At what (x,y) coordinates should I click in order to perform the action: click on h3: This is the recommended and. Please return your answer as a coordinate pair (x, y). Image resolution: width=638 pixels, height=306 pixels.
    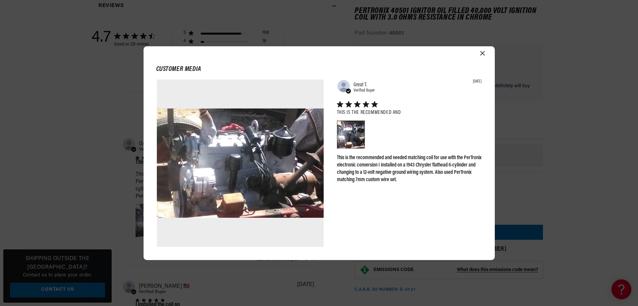
    Looking at the image, I should click on (409, 113).